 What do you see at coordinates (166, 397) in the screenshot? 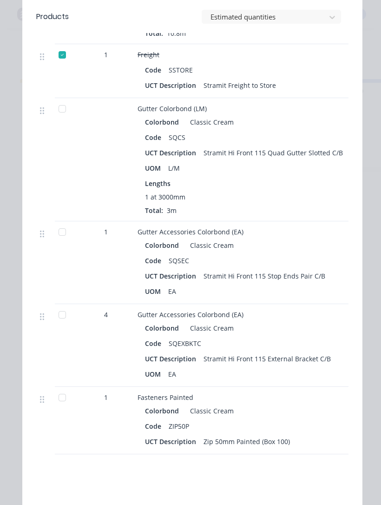
I see `span: Fasteners Painted` at bounding box center [166, 397].